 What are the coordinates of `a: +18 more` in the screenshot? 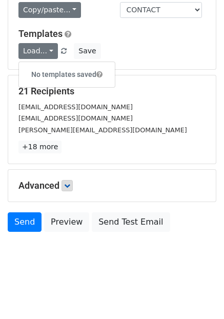 It's located at (40, 147).